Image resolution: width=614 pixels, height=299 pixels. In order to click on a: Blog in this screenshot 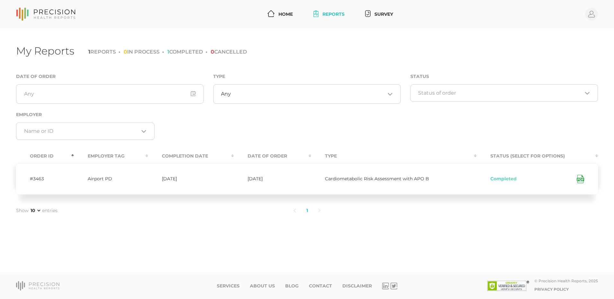, I will do `click(292, 286)`.